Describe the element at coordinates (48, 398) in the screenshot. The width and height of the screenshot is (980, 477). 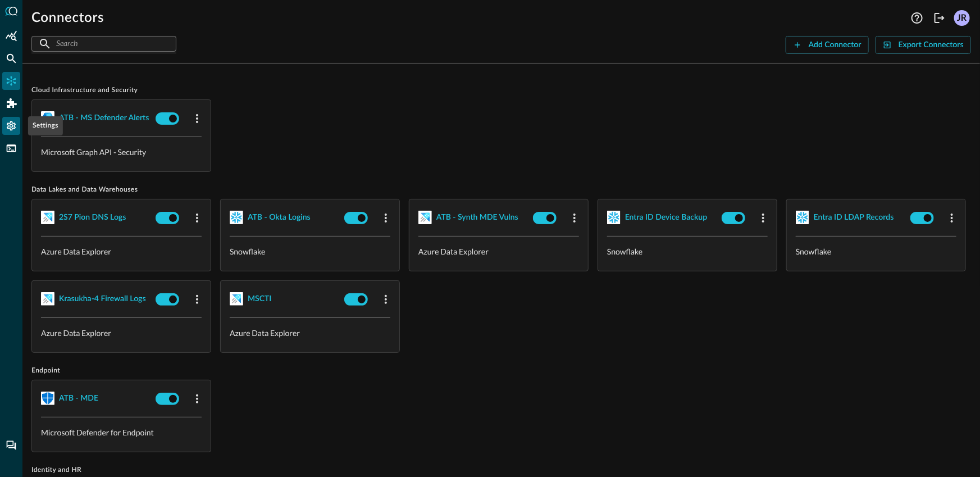
I see `img: MicrosoftDefenderForEndpoint.svg` at that location.